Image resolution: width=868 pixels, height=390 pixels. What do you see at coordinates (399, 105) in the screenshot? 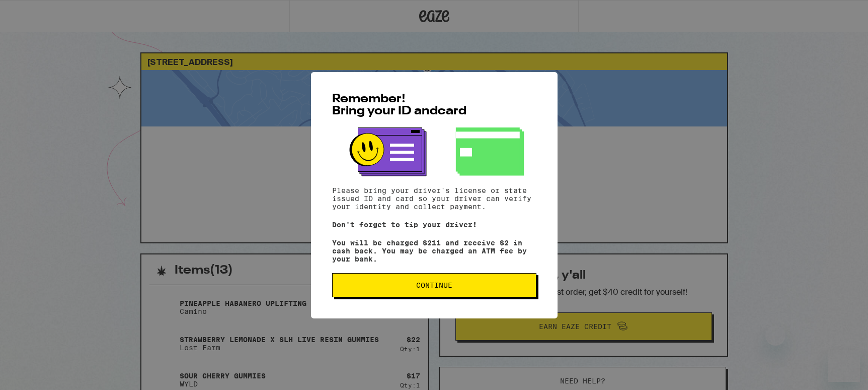
I see `span: Remember! Bring your ID and card` at bounding box center [399, 105].